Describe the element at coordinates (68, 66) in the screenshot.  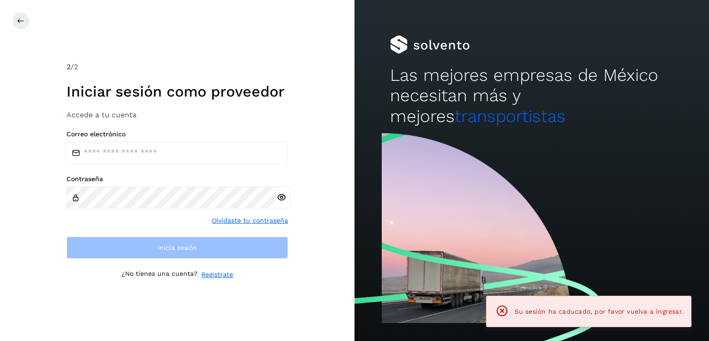
I see `span: 2` at that location.